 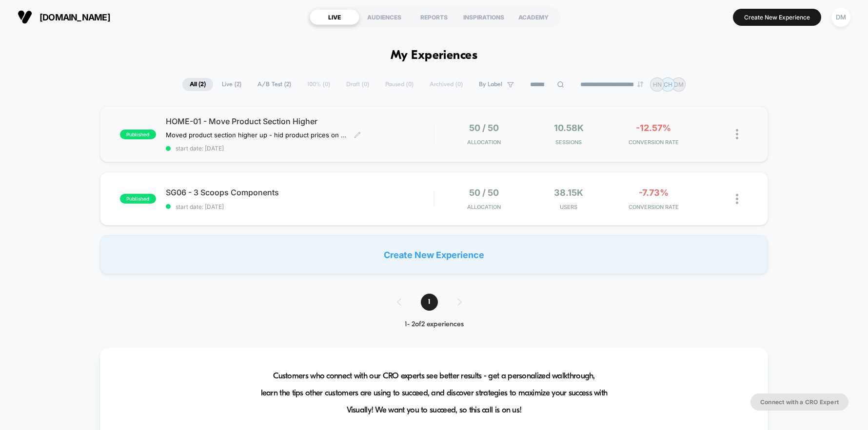 What do you see at coordinates (300, 193) in the screenshot?
I see `span: SG06 - 3 Scoops Components` at bounding box center [300, 193].